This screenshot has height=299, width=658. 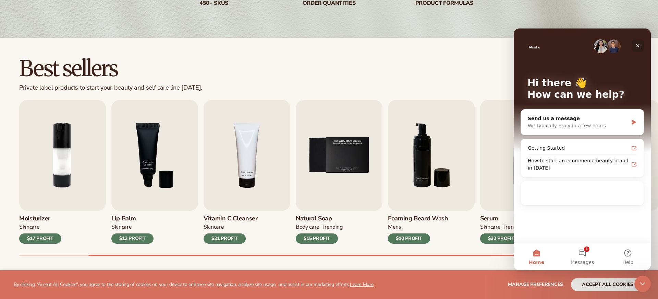 I want to click on button: accept all cookies, so click(x=608, y=284).